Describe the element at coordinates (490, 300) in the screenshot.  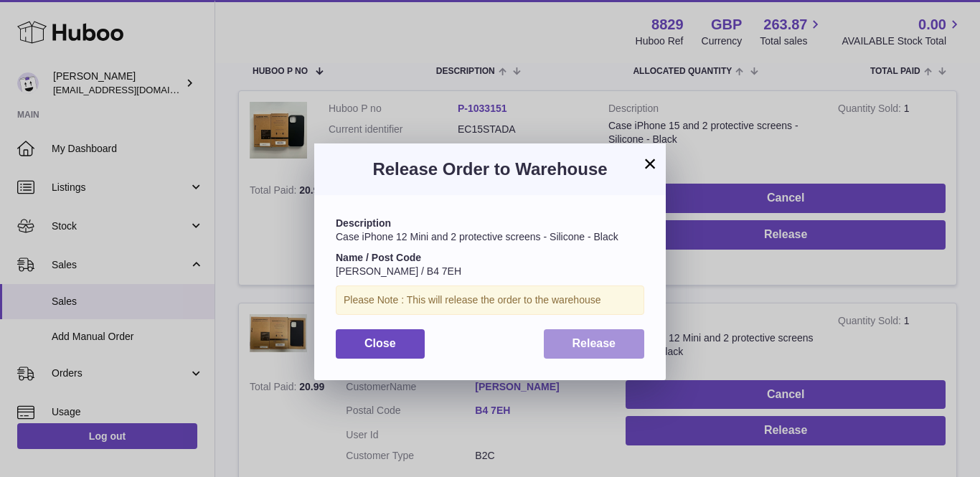
I see `div: Please Note : This will release the order to the warehouse` at that location.